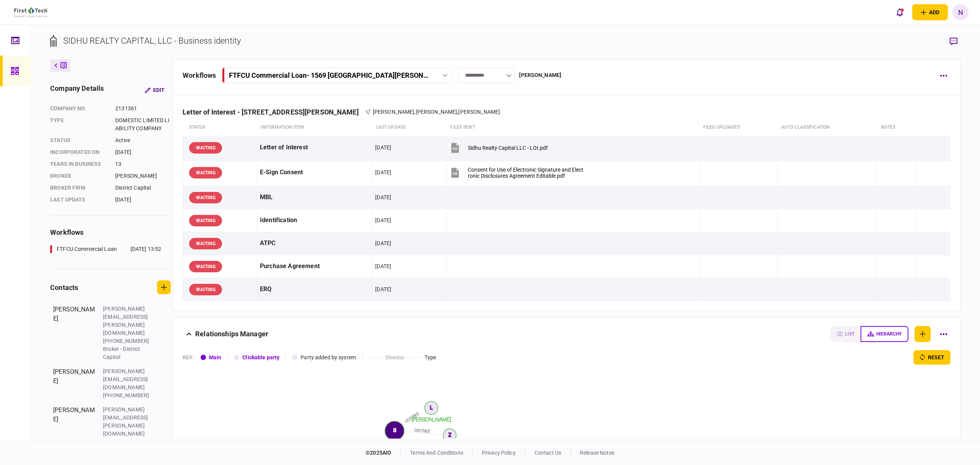  Describe the element at coordinates (315, 243) in the screenshot. I see `div: ATPC` at that location.